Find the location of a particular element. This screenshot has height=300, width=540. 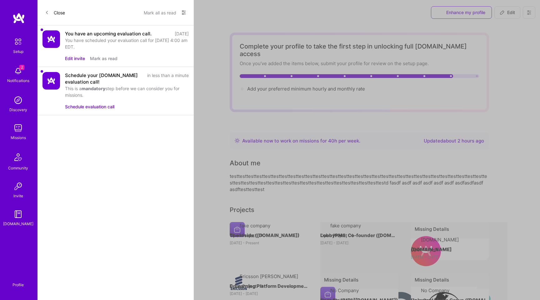

button: Edit invite is located at coordinates (75, 58).